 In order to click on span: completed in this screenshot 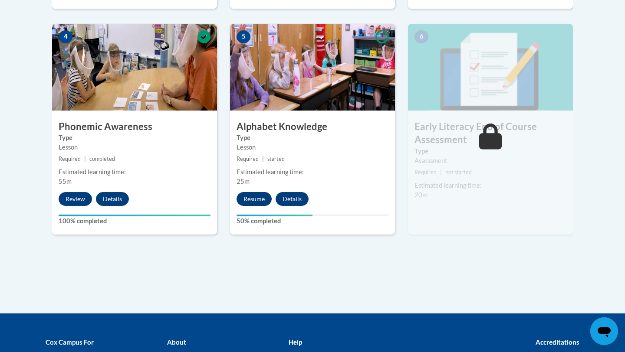, I will do `click(102, 159)`.